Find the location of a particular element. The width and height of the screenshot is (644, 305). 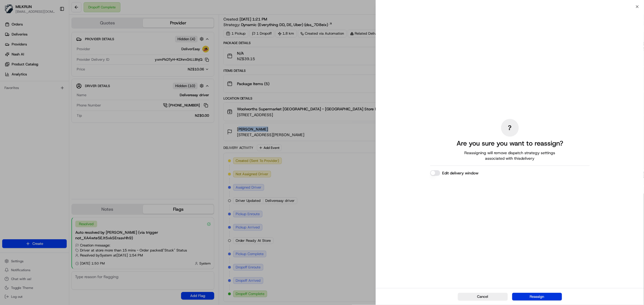

button: Reassign is located at coordinates (537, 297).